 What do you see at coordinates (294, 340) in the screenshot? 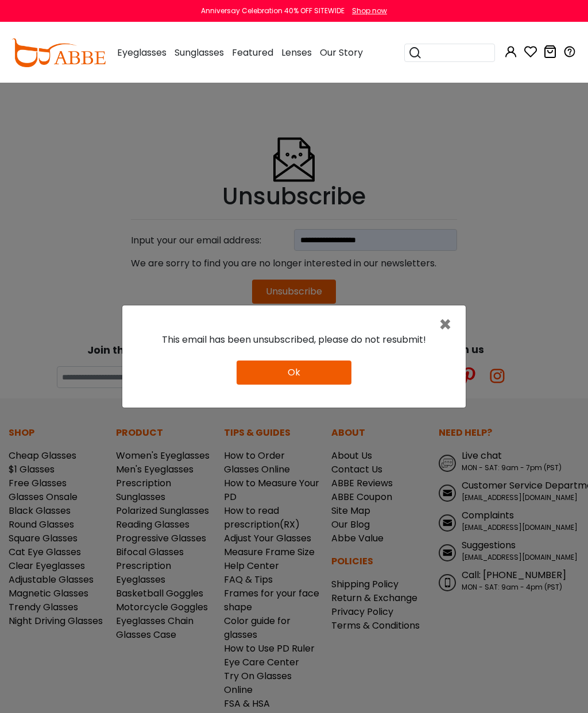
I see `div: This email has been unsubscribed, please do not resubmit!` at bounding box center [294, 340].